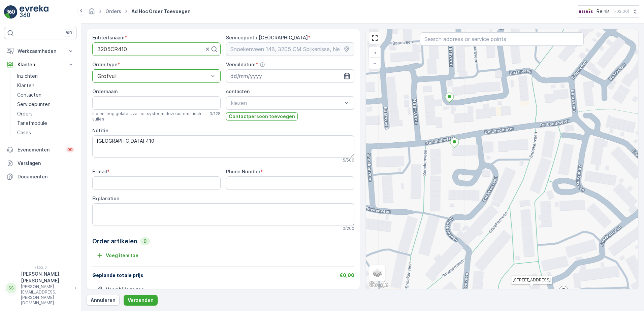  What do you see at coordinates (348, 229) in the screenshot?
I see `p: 0 / 200` at bounding box center [348, 229].